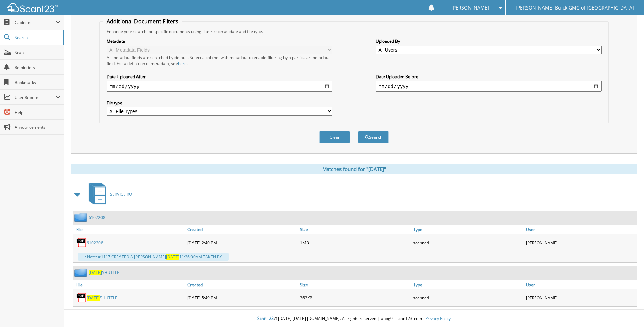 The image size is (644, 327). What do you see at coordinates (219, 60) in the screenshot?
I see `div: All metadata fields are searched by default. Select a cabinet with metadata to enable filtering b...` at bounding box center [219, 60].